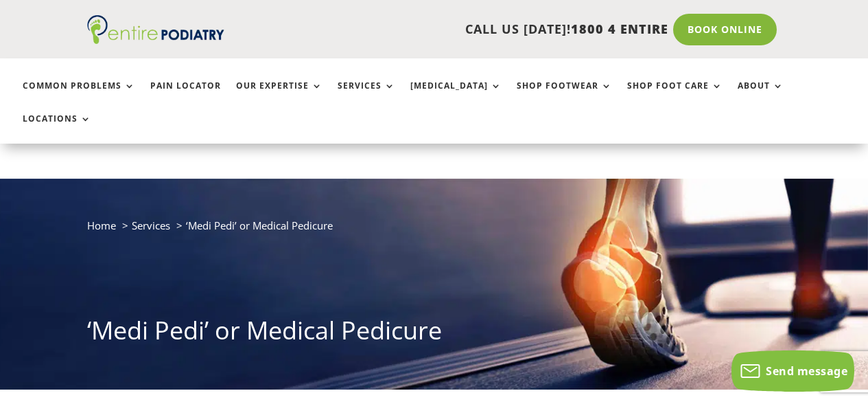 This screenshot has width=868, height=402. What do you see at coordinates (760, 96) in the screenshot?
I see `a: About` at bounding box center [760, 96].